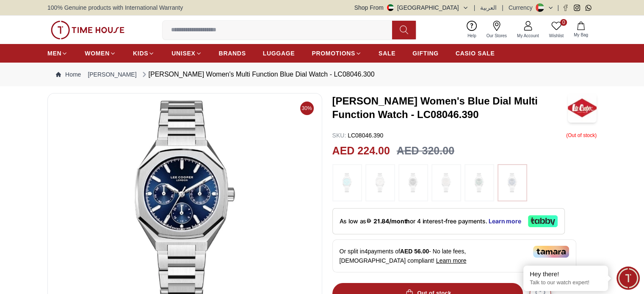  Describe the element at coordinates (426, 53) in the screenshot. I see `span: GIFTING` at that location.